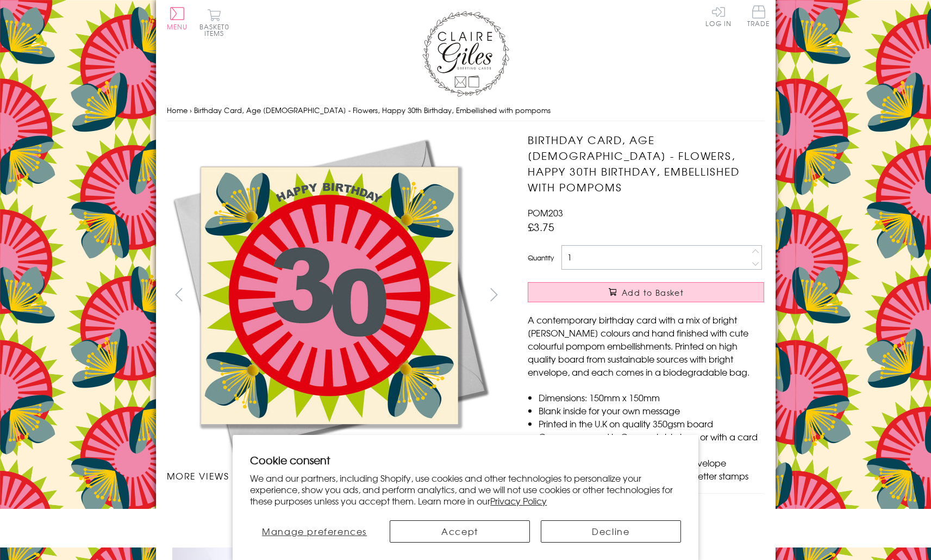  I want to click on span: Add to Basket, so click(652, 293).